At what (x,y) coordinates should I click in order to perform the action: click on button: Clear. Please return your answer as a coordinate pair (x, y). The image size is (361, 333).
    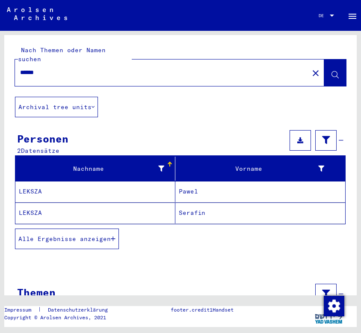
    Looking at the image, I should click on (316, 73).